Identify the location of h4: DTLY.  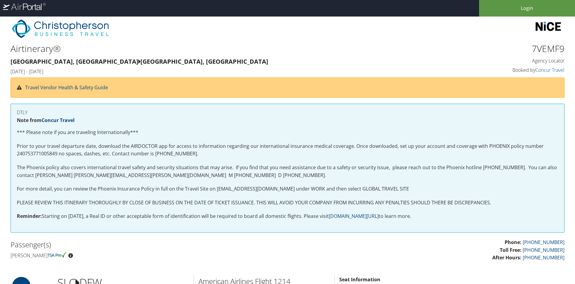
(288, 113).